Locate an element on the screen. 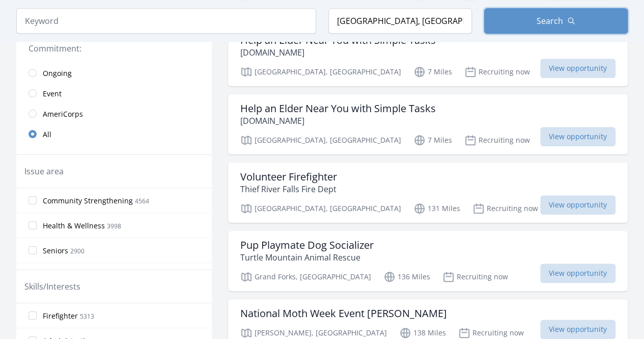 The width and height of the screenshot is (644, 339). span: 5313 is located at coordinates (87, 316).